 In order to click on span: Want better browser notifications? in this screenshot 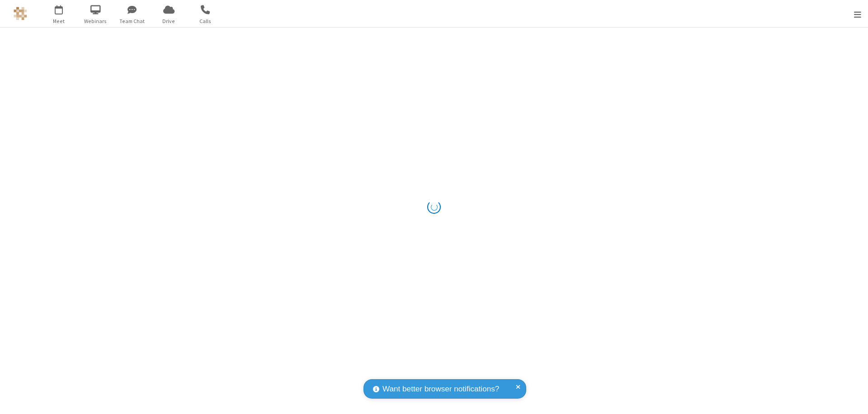, I will do `click(441, 390)`.